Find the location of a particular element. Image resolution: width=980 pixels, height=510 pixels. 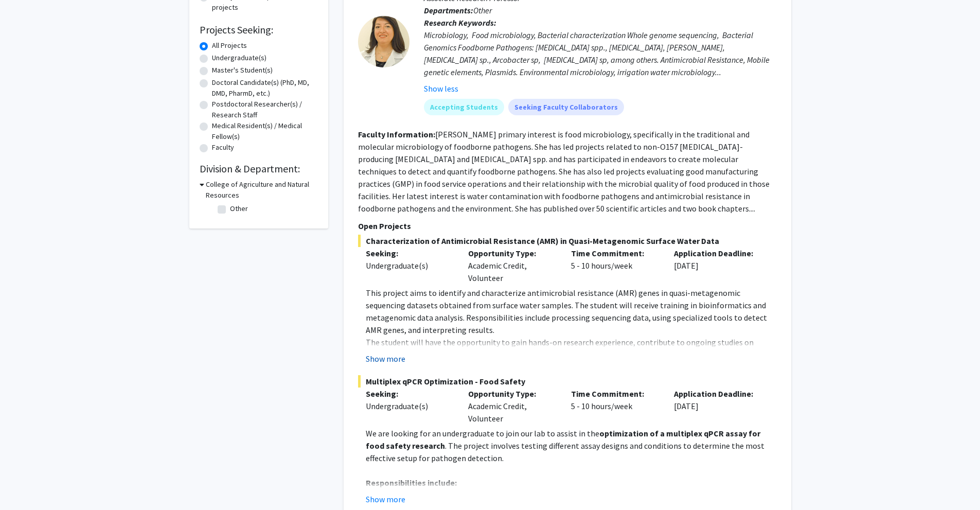

label: Doctoral Candidate(s) (PhD, MD, DMD, PharmD, etc.) is located at coordinates (265, 88).